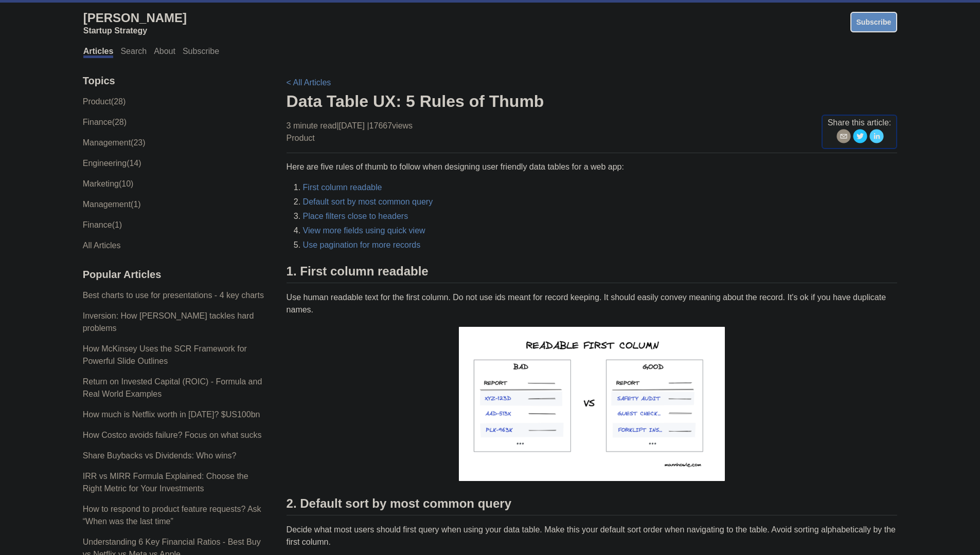  I want to click on button: email, so click(844, 137).